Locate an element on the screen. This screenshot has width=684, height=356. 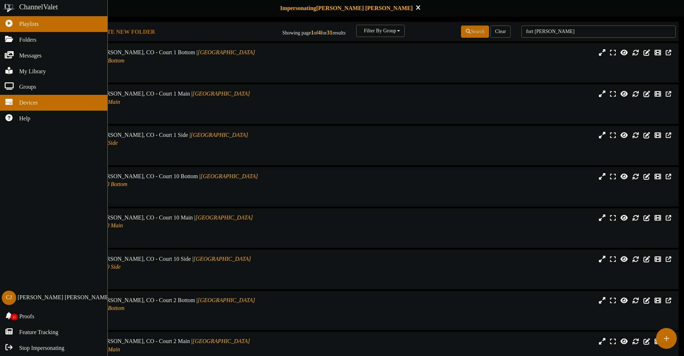
span: Devices is located at coordinates (29, 103).